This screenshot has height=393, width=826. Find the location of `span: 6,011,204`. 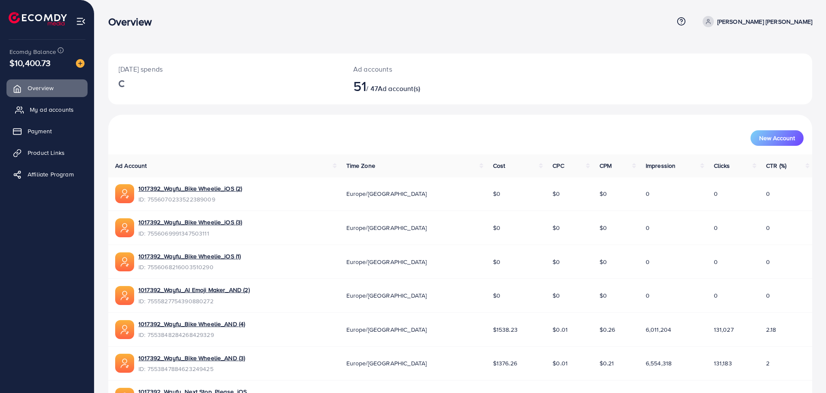

span: 6,011,204 is located at coordinates (659, 330).